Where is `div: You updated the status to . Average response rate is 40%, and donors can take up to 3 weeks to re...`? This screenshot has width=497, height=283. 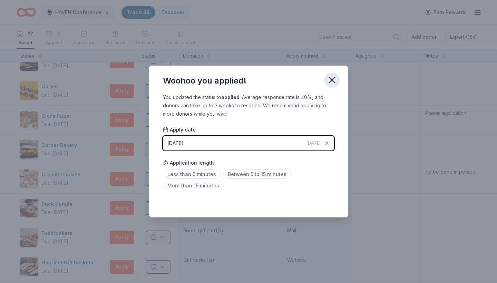
div: You updated the status to . Average response rate is 40%, and donors can take up to 3 weeks to re... is located at coordinates (249, 106).